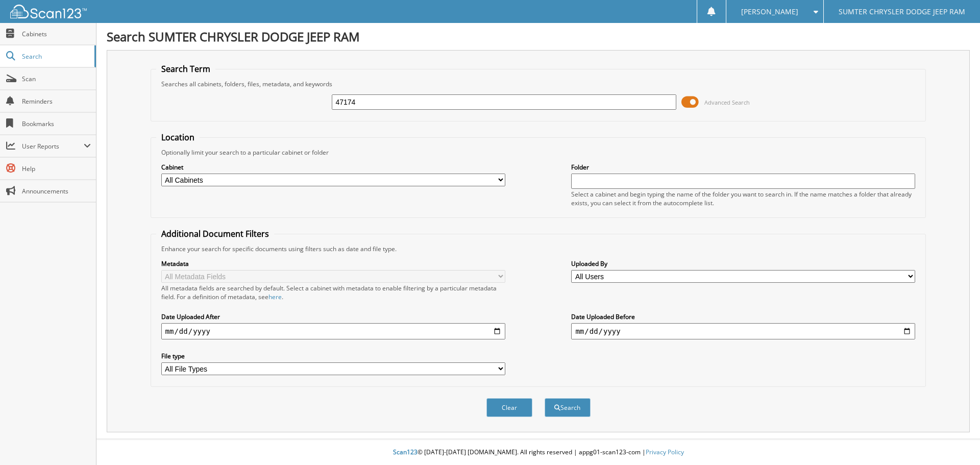  I want to click on div: Searches all cabinets, folders, files, metadata, and keywords, so click(539, 84).